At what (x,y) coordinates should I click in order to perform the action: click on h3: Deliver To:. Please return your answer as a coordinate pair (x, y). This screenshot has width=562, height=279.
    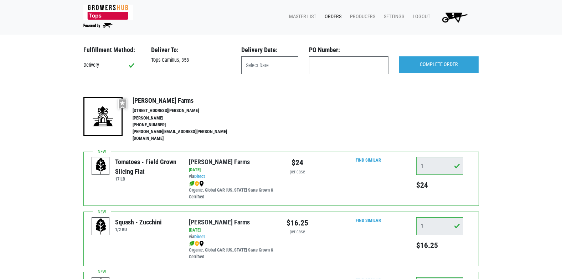
    Looking at the image, I should click on (191, 50).